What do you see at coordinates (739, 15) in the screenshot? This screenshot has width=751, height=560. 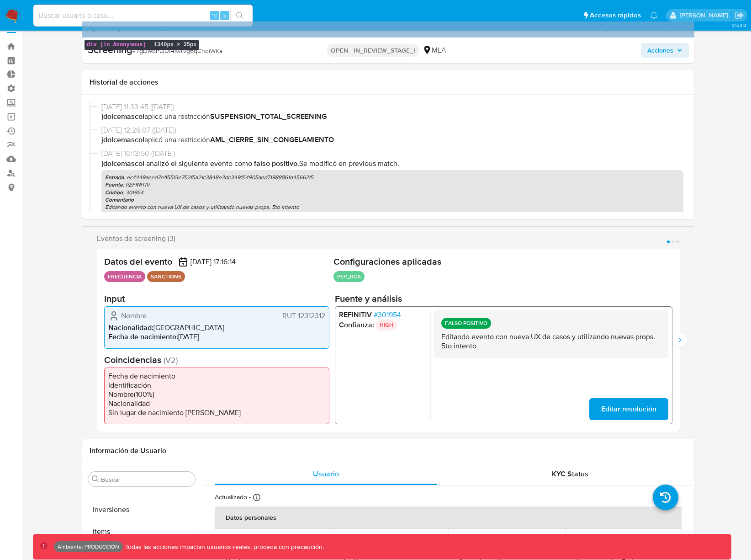 I see `a: Salir` at bounding box center [739, 15].